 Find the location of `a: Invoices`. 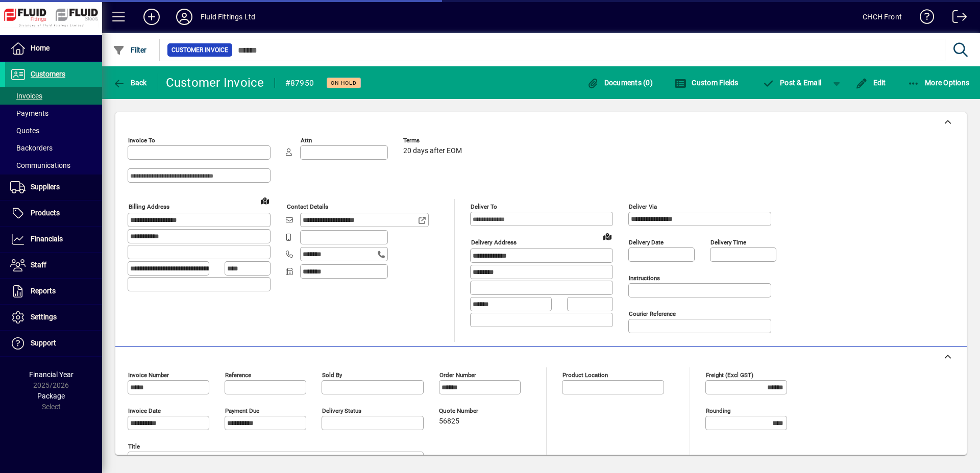

a: Invoices is located at coordinates (54, 96).